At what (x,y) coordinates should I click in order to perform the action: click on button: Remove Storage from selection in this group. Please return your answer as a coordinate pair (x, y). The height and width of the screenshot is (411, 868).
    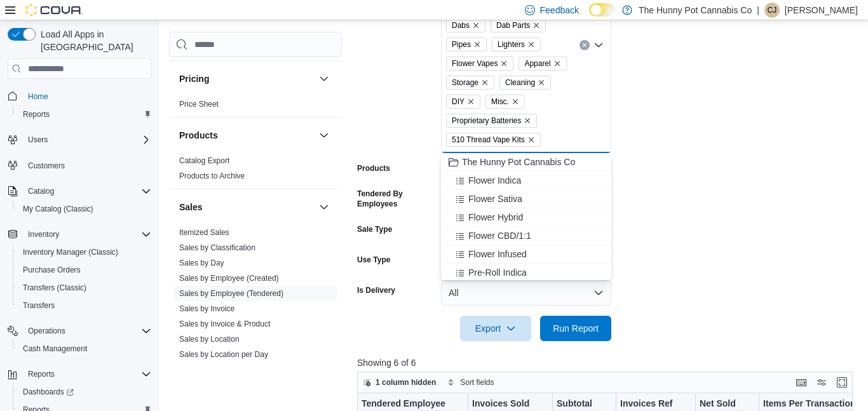
    Looking at the image, I should click on (485, 83).